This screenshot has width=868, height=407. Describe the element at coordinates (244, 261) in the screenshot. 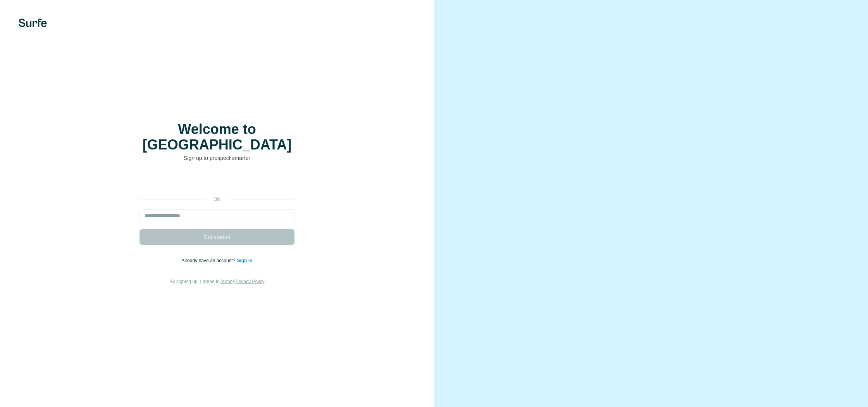

I see `a: Sign in` at that location.